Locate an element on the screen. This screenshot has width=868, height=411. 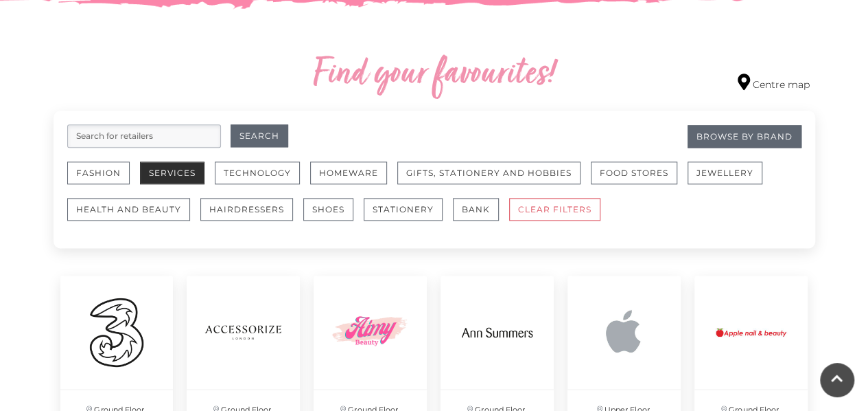
a: Technology is located at coordinates (262, 179).